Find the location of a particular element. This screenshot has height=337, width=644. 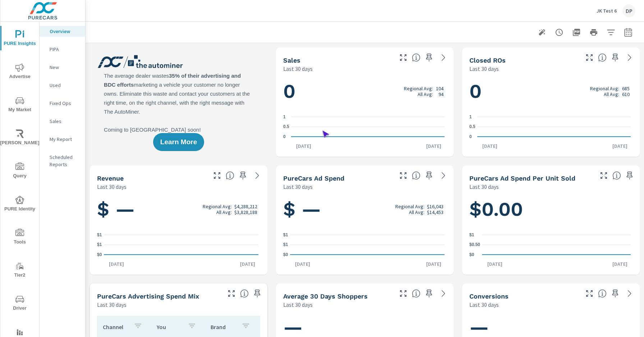

button: Generate Summary is located at coordinates (542, 32).